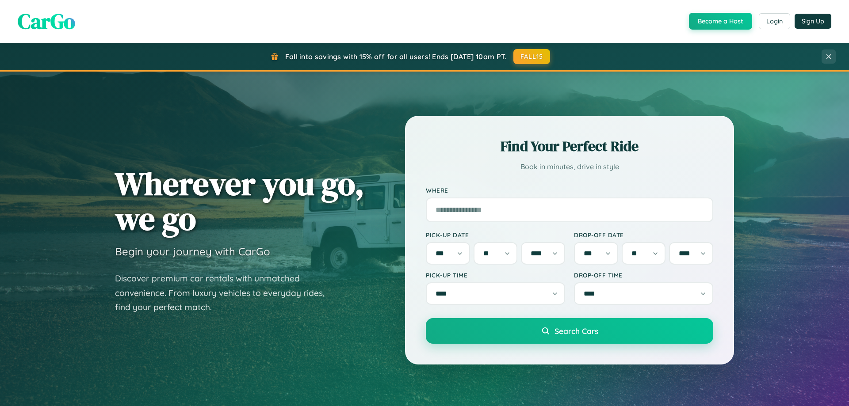  Describe the element at coordinates (569, 331) in the screenshot. I see `button: Search Cars` at that location.